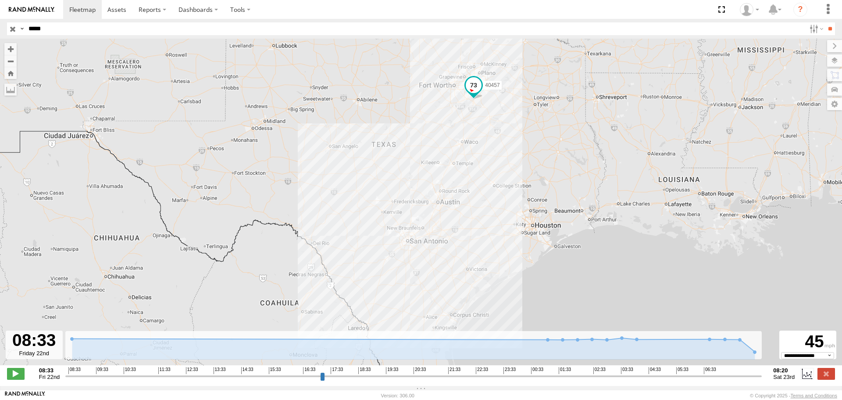 This screenshot has height=400, width=842. I want to click on span: Sat 23rd Aug 2025, so click(784, 376).